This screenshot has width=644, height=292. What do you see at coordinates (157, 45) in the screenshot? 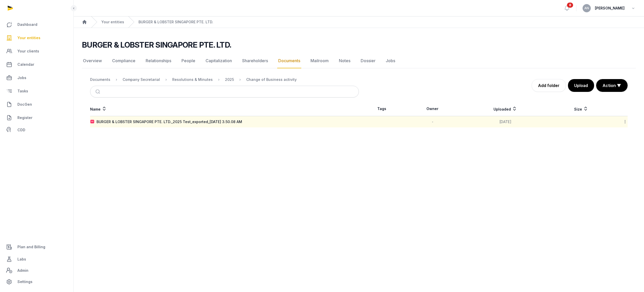
I see `h2: BURGER & LOBSTER SINGAPORE PTE. LTD.` at bounding box center [157, 45].